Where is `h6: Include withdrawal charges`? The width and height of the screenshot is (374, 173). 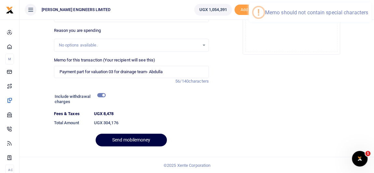 h6: Include withdrawal charges is located at coordinates (78, 99).